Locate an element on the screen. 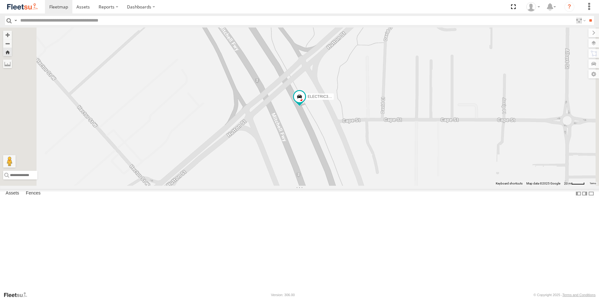 This screenshot has width=599, height=298. button: Zoom Home is located at coordinates (7, 52).